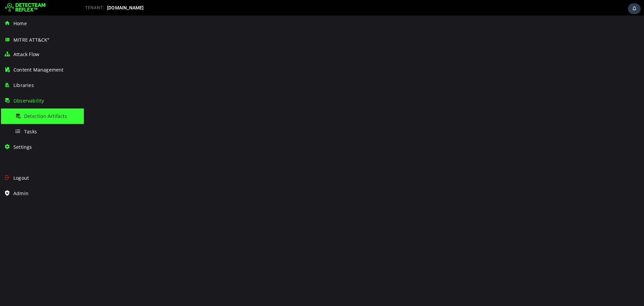 The image size is (644, 306). I want to click on span: Content Management, so click(39, 70).